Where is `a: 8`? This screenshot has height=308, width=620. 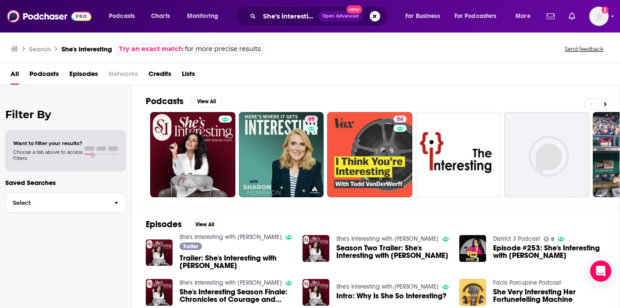
a: 8 is located at coordinates (549, 239).